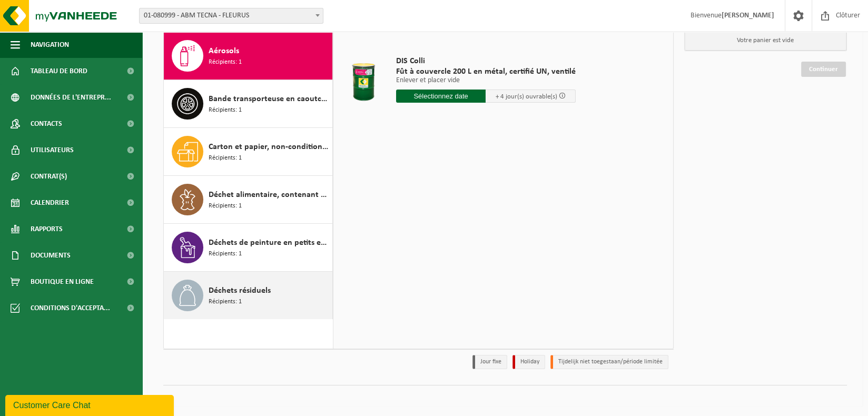 The height and width of the screenshot is (416, 868). I want to click on span: Calendrier, so click(50, 203).